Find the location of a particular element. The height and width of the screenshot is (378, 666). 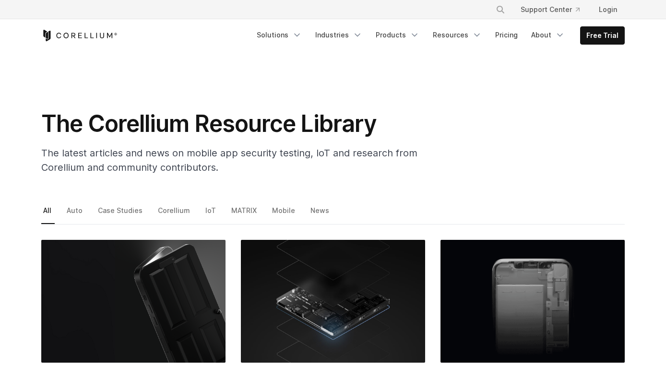

h1: The Corellium Resource Library is located at coordinates (233, 124).